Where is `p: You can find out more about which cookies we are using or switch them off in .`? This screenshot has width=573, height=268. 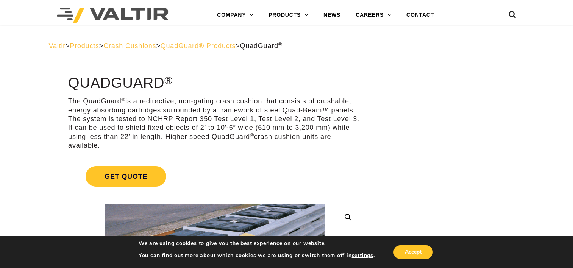 p: You can find out more about which cookies we are using or switch them off in . is located at coordinates (257, 256).